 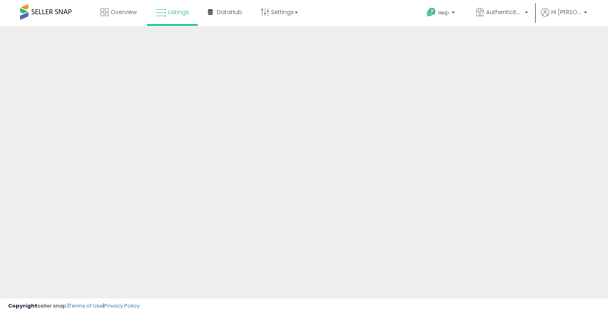 I want to click on i: Get Help, so click(x=431, y=12).